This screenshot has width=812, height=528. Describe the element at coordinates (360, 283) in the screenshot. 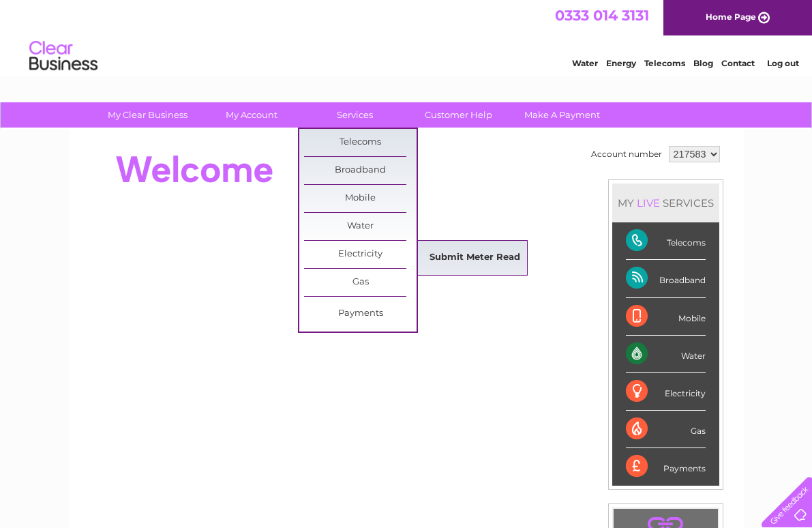

I see `a: Gas` at that location.